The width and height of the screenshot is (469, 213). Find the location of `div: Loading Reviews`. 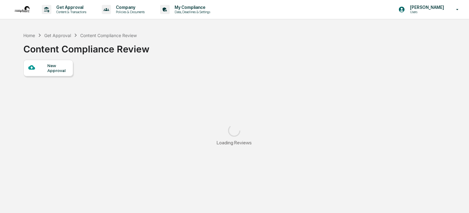

div: Loading Reviews is located at coordinates (234, 143).